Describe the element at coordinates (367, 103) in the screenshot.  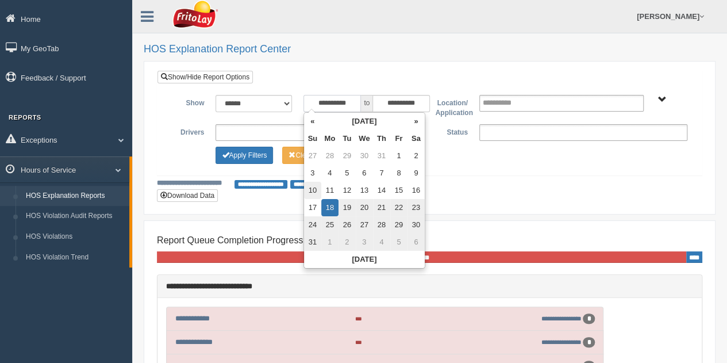
I see `span: to` at that location.